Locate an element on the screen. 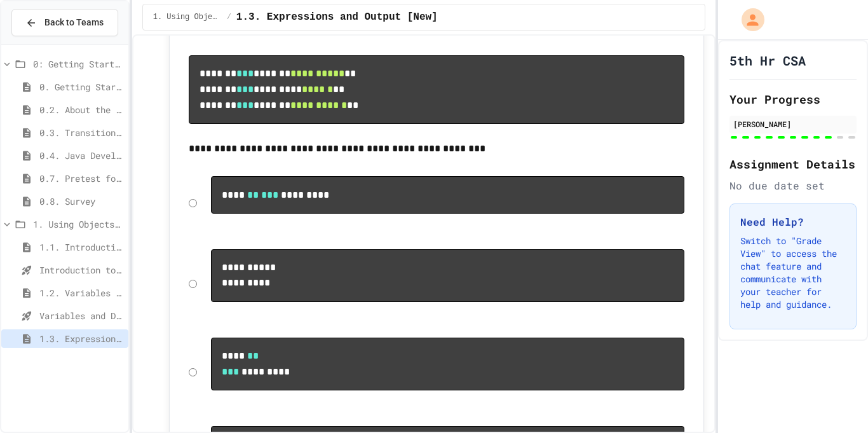  span: 0. Getting Started is located at coordinates (81, 87).